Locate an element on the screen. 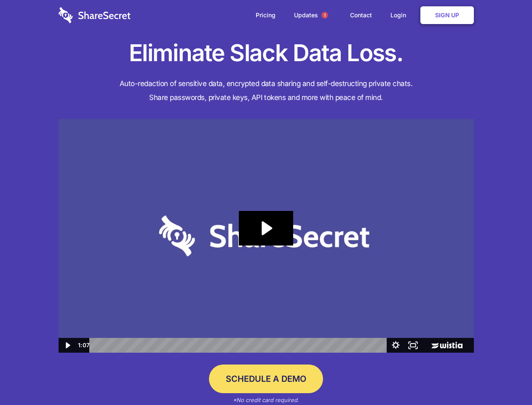  img: logo-wordmark-white-trans-d4663122ce5f474addd5e946df7df03e33cb6a1c49d2221995e7729f52c070b2.svg is located at coordinates (95, 15).